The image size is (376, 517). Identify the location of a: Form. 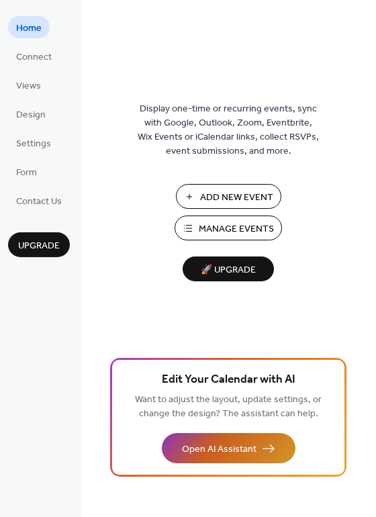
(26, 171).